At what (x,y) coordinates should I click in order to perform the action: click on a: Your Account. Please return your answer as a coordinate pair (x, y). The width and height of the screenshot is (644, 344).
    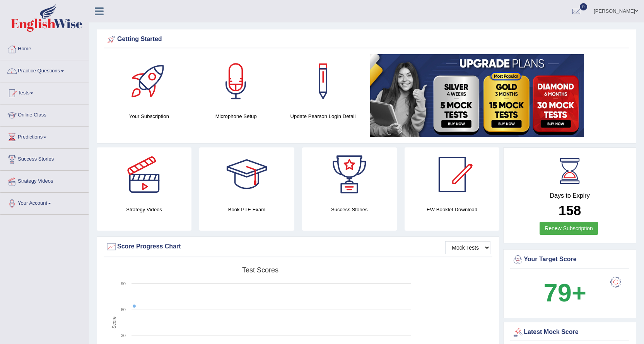
    Looking at the image, I should click on (44, 203).